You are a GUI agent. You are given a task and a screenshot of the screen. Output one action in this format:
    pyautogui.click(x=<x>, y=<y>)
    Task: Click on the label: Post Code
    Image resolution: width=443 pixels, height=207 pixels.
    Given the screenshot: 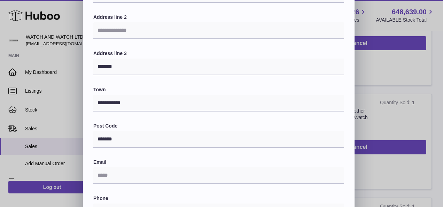 What is the action you would take?
    pyautogui.click(x=219, y=126)
    